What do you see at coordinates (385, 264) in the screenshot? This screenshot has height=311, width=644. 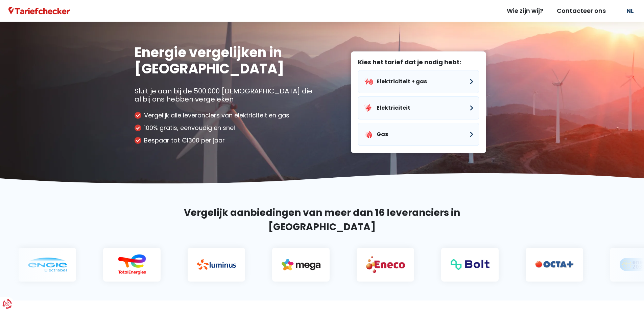 I see `img: Eneco` at bounding box center [385, 264].